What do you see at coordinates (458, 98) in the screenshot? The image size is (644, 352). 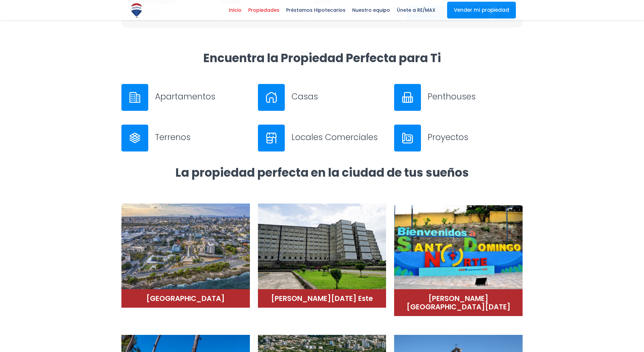 I see `a: Penthouses` at bounding box center [458, 98].